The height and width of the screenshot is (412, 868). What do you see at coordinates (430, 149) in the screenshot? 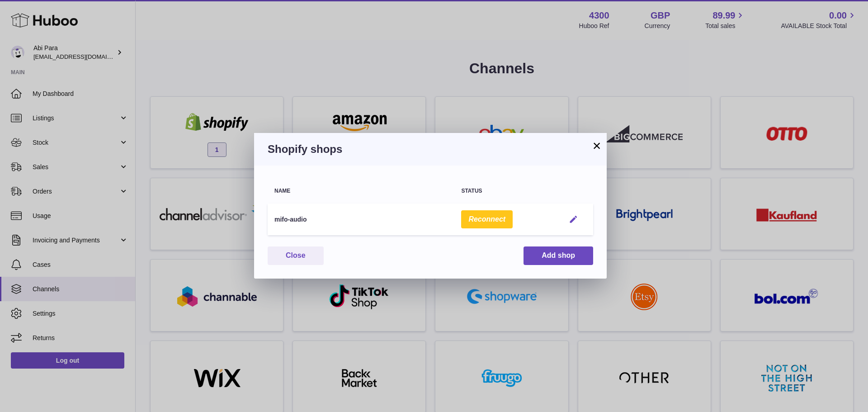
I see `h3: Shopify shops` at bounding box center [430, 149].